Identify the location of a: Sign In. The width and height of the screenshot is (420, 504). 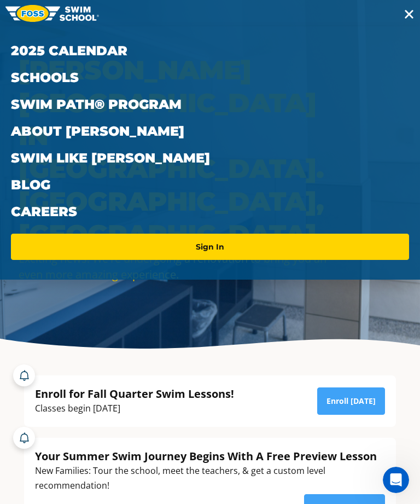
(210, 247).